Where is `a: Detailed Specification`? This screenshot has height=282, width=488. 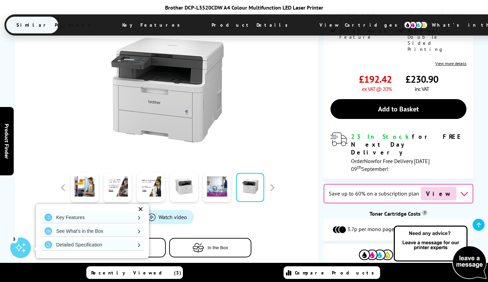 a: Detailed Specification is located at coordinates (92, 245).